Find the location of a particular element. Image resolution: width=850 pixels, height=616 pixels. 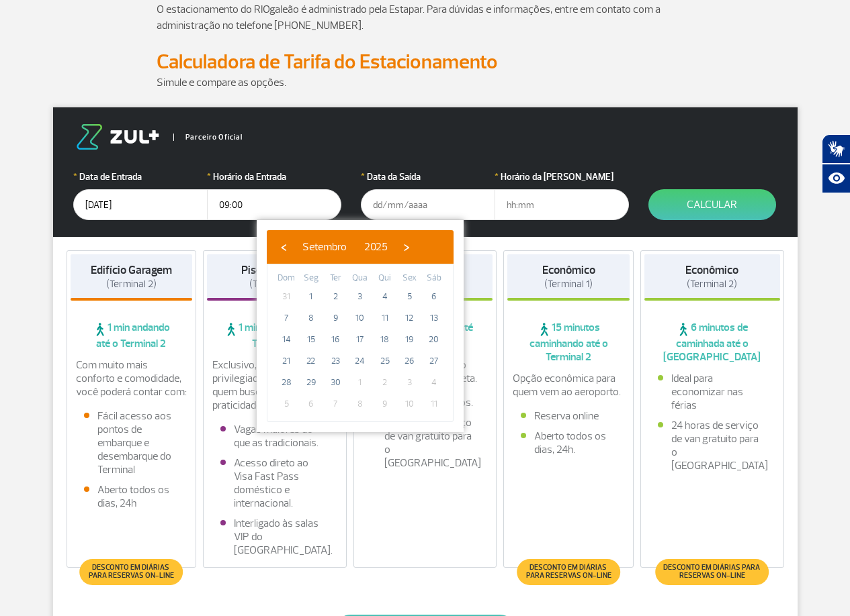

strong: Piso Premium is located at coordinates (274, 270).